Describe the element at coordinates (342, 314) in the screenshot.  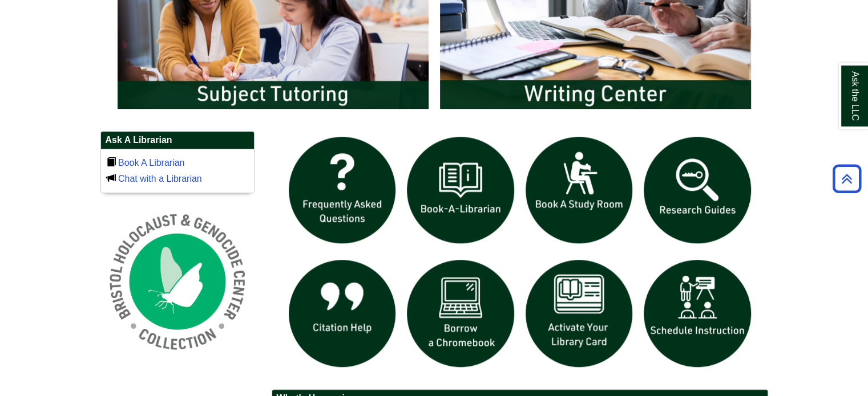
I see `img: citation help icon links to citation help guide page` at that location.